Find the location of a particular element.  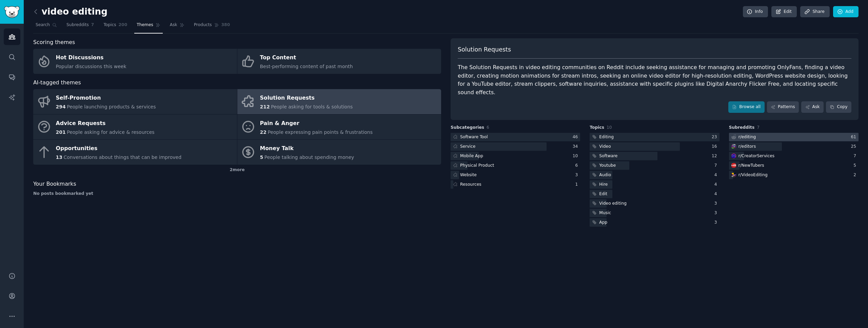

a: Video editing3 is located at coordinates (655, 203).